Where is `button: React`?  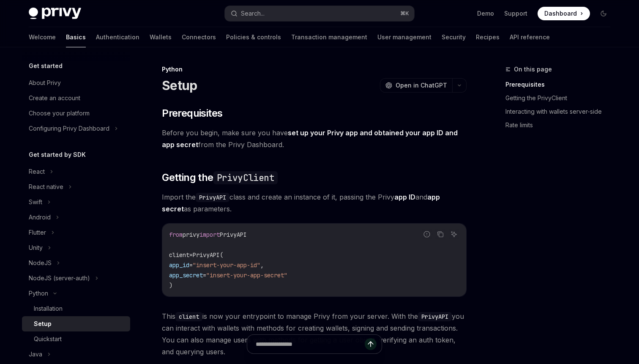
button: React is located at coordinates (76, 172).